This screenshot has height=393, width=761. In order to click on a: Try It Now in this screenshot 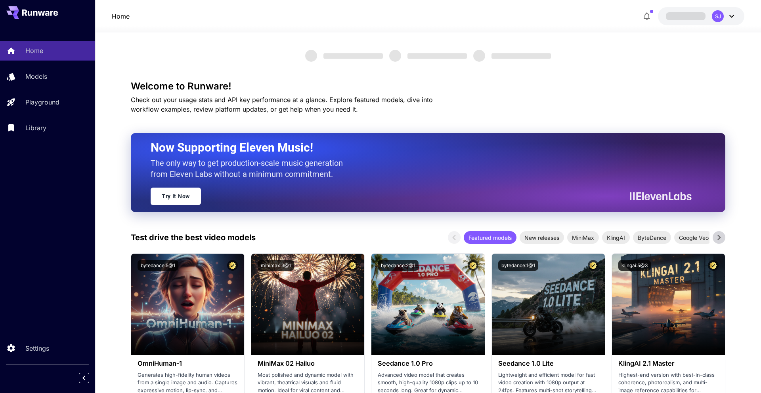, I will do `click(176, 197)`.